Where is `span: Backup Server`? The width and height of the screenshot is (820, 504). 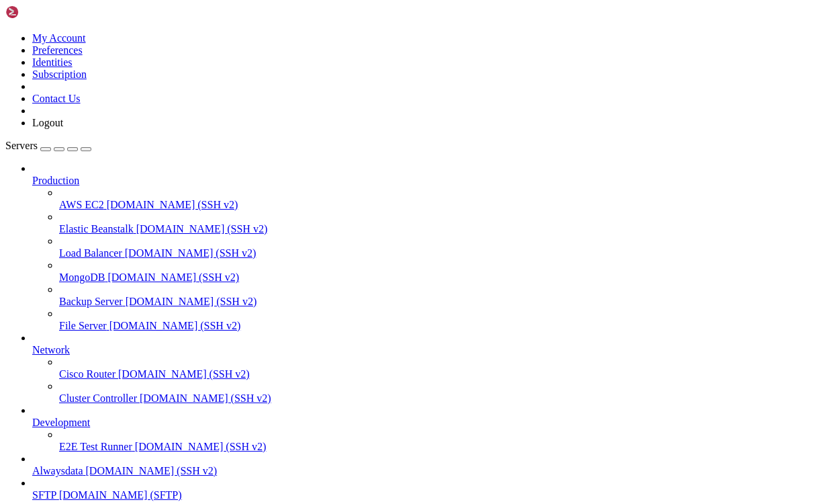
span: Backup Server is located at coordinates (91, 301).